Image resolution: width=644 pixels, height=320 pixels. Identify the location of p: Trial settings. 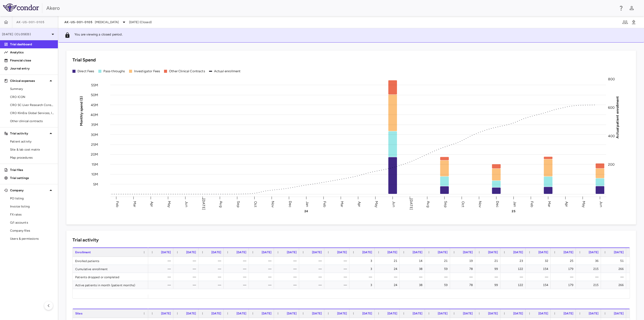
(32, 178).